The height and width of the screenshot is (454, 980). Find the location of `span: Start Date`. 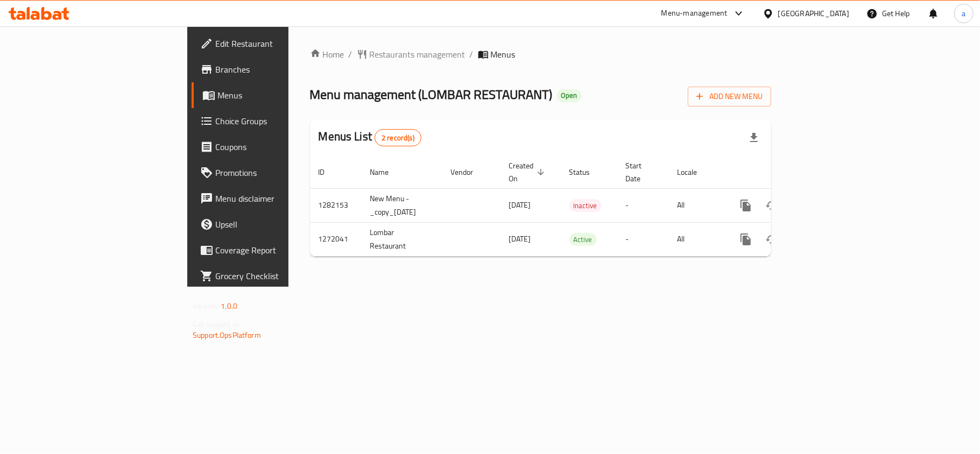

span: Start Date is located at coordinates (641, 173).